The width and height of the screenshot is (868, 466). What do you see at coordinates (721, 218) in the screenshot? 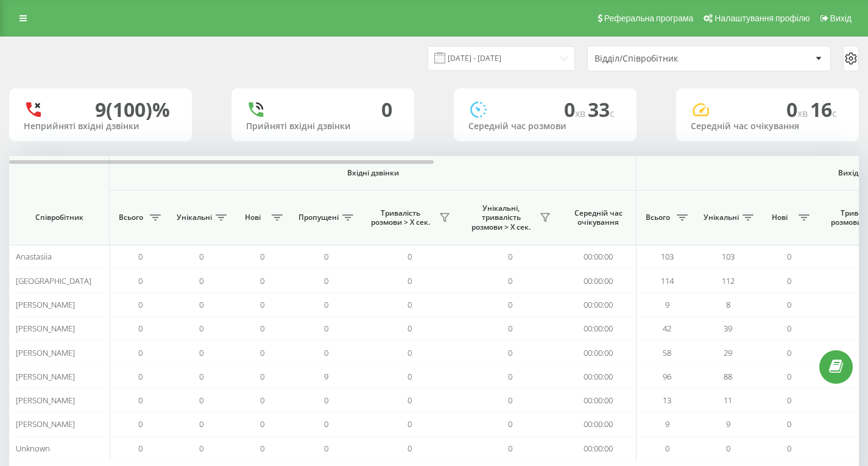
I see `span: Унікальні` at bounding box center [721, 218].